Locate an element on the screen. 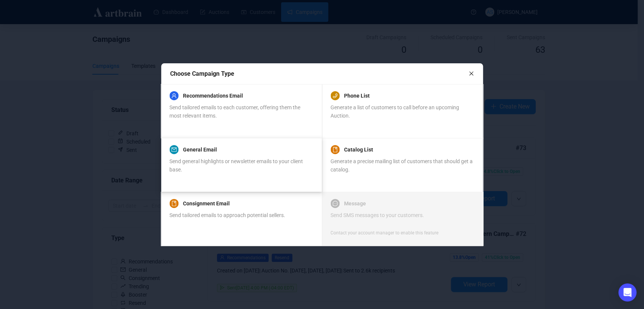 The height and width of the screenshot is (309, 644). span: Send tailored emails to each customer, offering them the most relevant items. is located at coordinates (235, 111).